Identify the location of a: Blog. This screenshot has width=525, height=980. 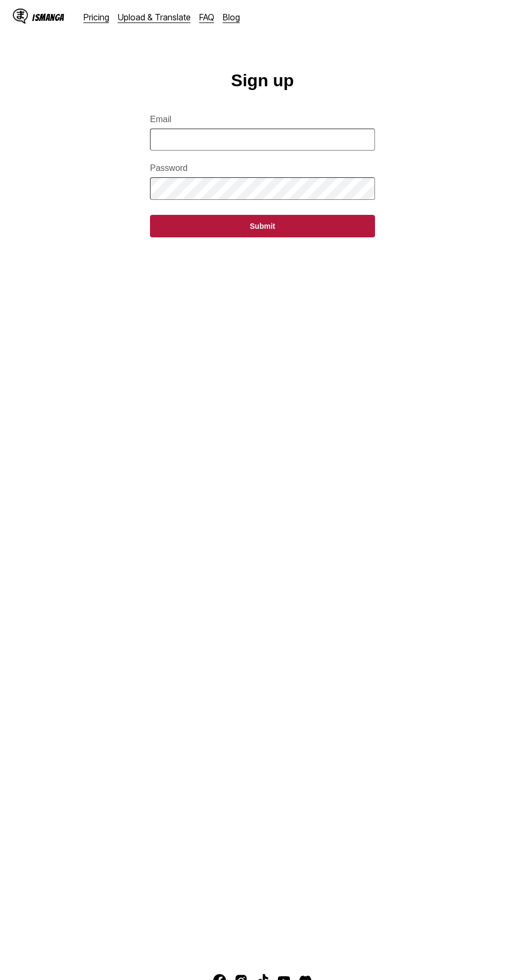
(232, 17).